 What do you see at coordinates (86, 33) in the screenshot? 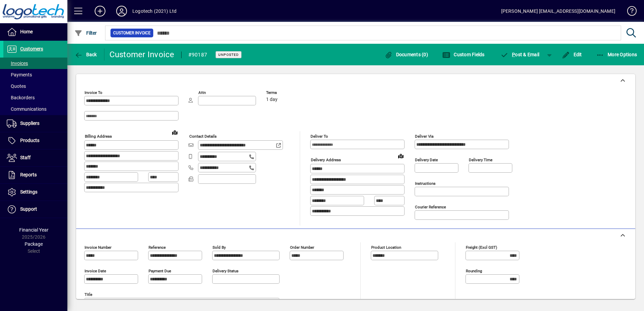
I see `span: Filter` at bounding box center [86, 33].